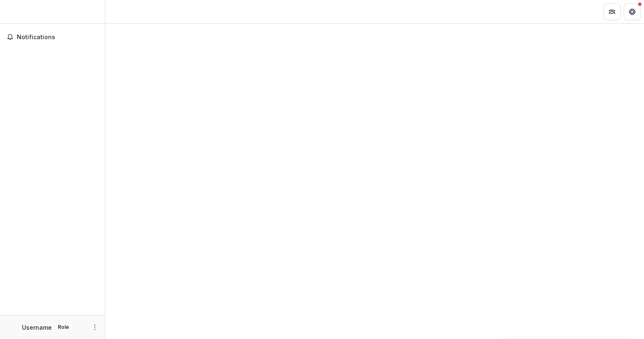 The width and height of the screenshot is (644, 339). I want to click on p: Username, so click(37, 327).